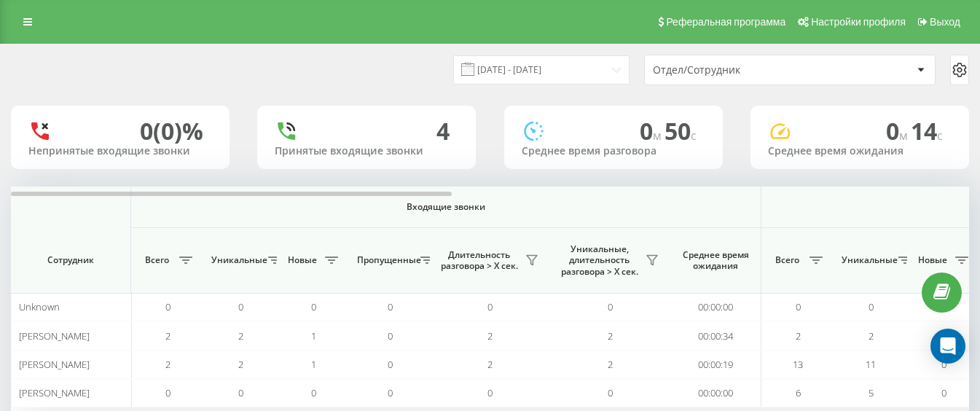 This screenshot has height=411, width=980. What do you see at coordinates (120, 151) in the screenshot?
I see `div: Непринятые входящие звонки` at bounding box center [120, 151].